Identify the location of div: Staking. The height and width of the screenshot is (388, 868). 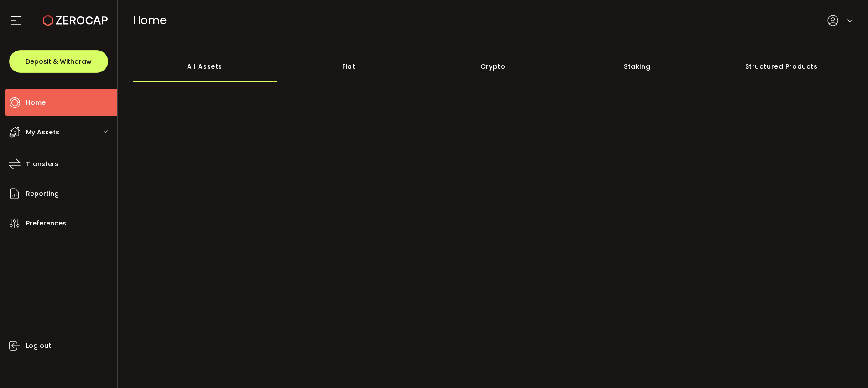
(637, 66).